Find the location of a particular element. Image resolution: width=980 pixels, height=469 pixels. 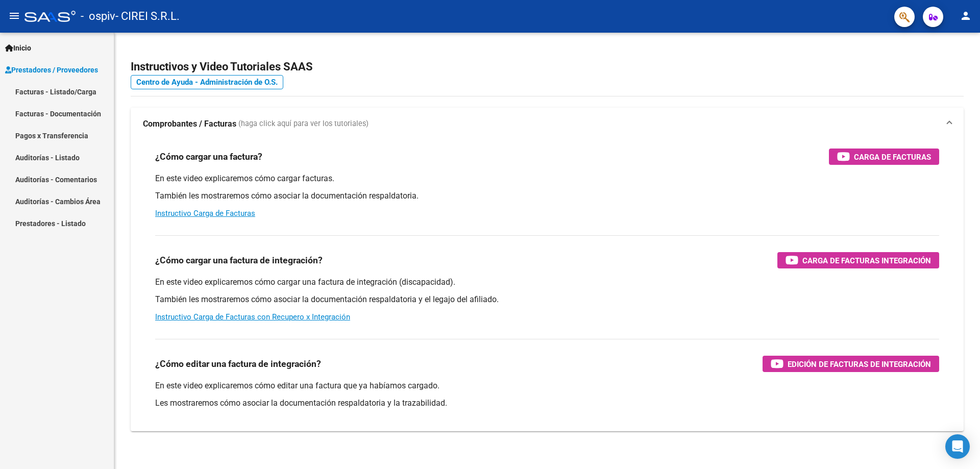

p: En este video explicaremos cómo cargar facturas. is located at coordinates (547, 178).